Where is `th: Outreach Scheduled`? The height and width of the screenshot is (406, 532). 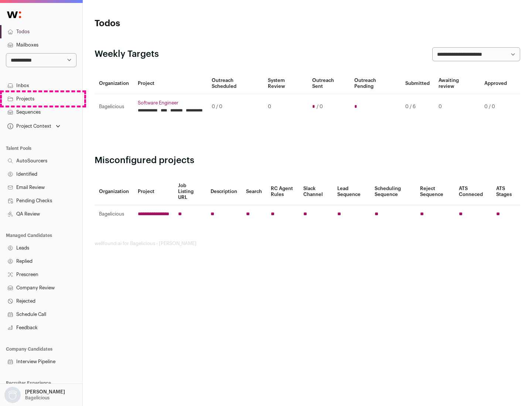
th: Outreach Scheduled is located at coordinates (235, 83).